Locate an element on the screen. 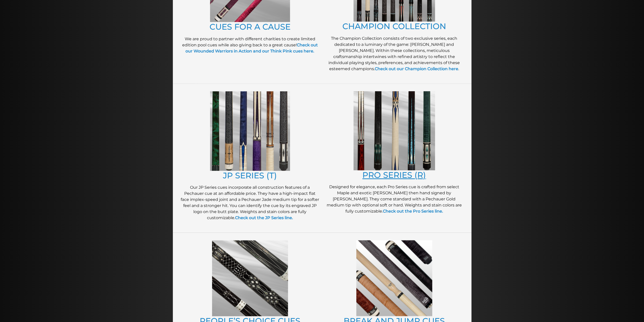 The height and width of the screenshot is (322, 644). strong: Check out the JP Series line. is located at coordinates (264, 217).